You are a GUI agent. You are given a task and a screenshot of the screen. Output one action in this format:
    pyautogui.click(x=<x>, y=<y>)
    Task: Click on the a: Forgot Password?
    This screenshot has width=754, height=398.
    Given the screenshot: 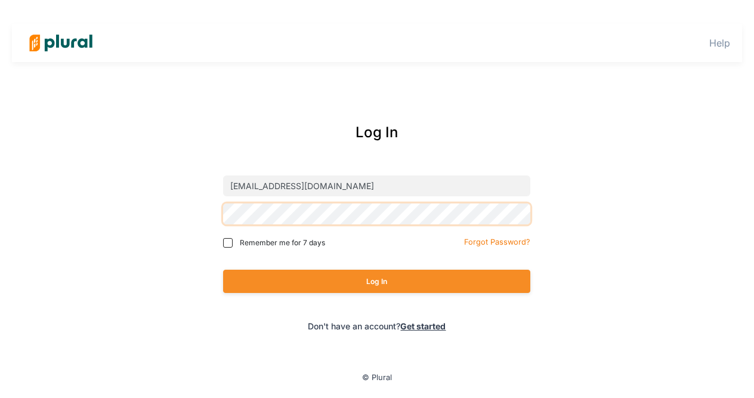 What is the action you would take?
    pyautogui.click(x=497, y=241)
    